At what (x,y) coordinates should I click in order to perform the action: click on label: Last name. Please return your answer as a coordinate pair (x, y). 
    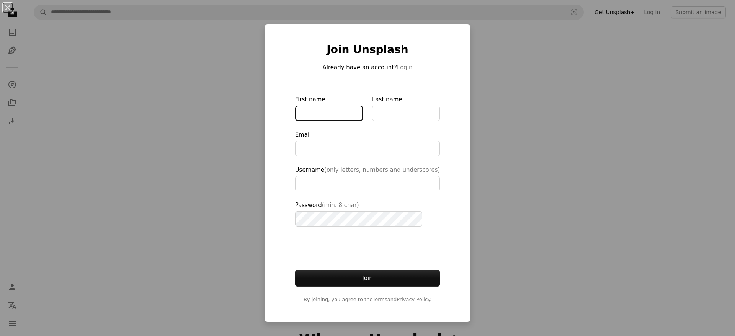
    Looking at the image, I should click on (406, 108).